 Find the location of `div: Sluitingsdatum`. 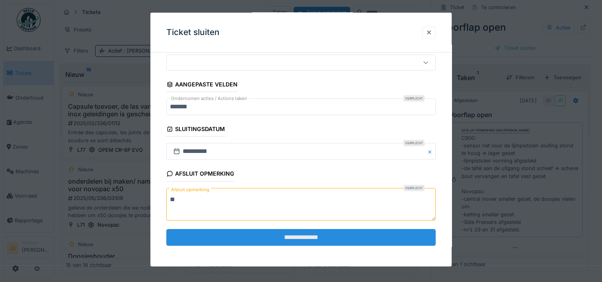

div: Sluitingsdatum is located at coordinates (195, 130).